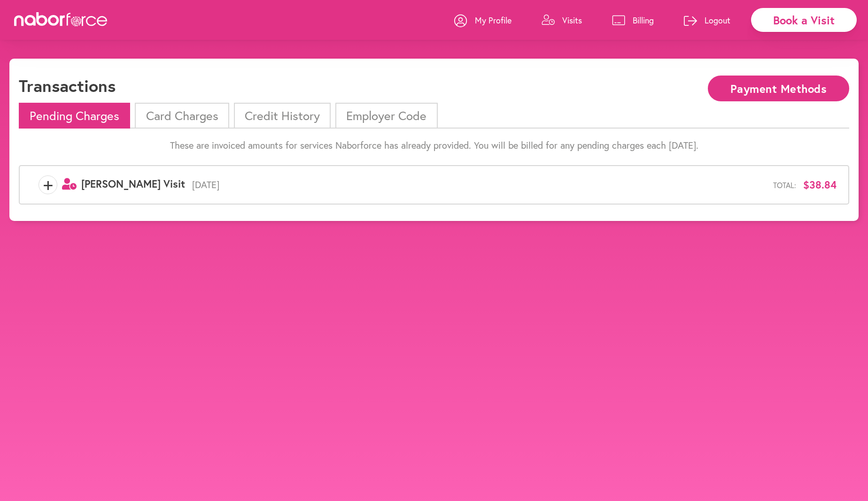 Image resolution: width=868 pixels, height=501 pixels. I want to click on p: My Profile, so click(493, 21).